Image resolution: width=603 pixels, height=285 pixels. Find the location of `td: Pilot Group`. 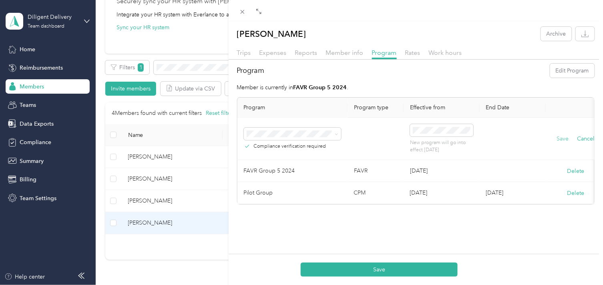

td: Pilot Group is located at coordinates (292, 193).